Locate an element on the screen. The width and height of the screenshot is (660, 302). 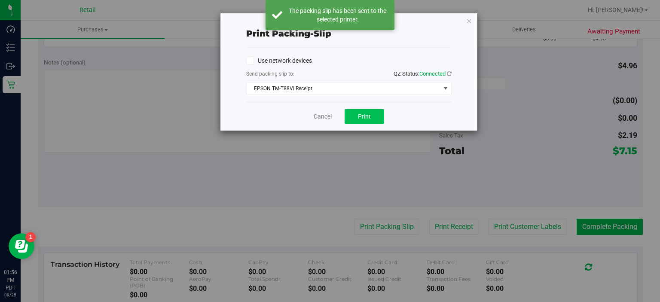
div: The packing slip has been sent to the selected printer. is located at coordinates (337, 15).